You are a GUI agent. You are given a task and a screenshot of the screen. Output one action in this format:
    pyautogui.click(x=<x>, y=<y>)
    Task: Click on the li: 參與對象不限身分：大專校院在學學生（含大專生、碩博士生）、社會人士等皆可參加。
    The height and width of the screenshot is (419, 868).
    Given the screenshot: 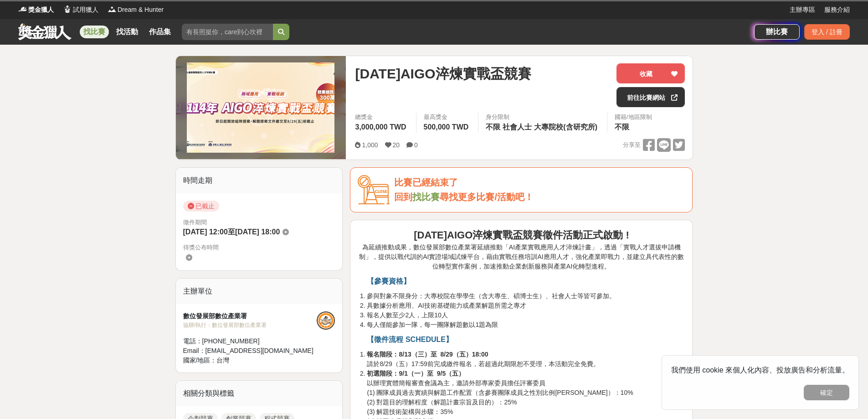 What is the action you would take?
    pyautogui.click(x=526, y=296)
    